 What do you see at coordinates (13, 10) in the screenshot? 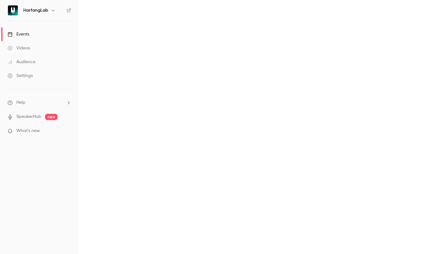
I see `img: HarfangLab` at bounding box center [13, 10].